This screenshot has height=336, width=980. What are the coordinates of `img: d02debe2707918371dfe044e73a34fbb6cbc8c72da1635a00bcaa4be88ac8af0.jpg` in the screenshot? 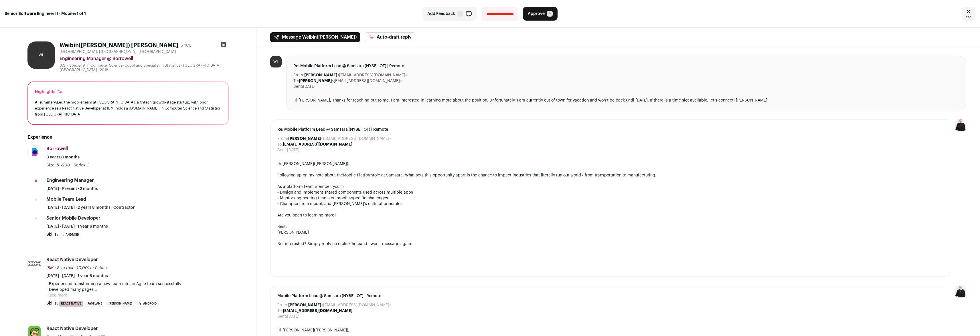 It's located at (34, 152).